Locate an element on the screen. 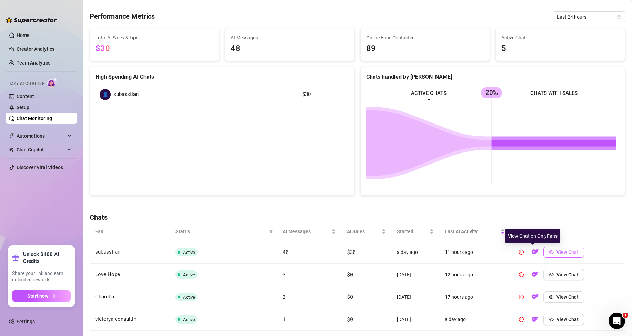  span: Last 24 hours is located at coordinates (589, 17).